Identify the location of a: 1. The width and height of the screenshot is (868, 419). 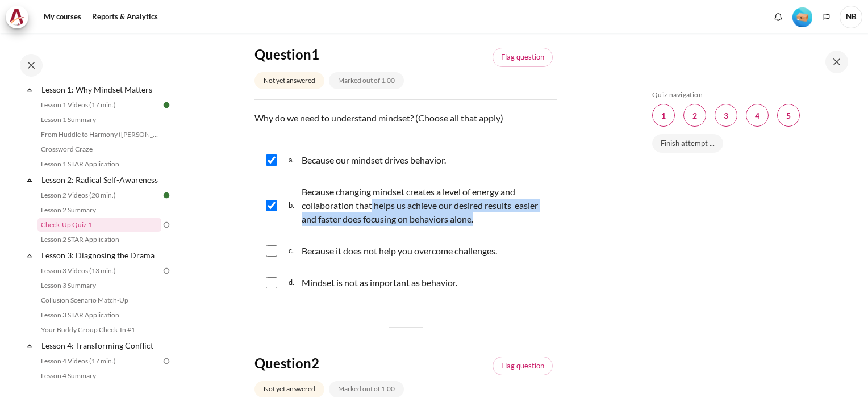
(663, 115).